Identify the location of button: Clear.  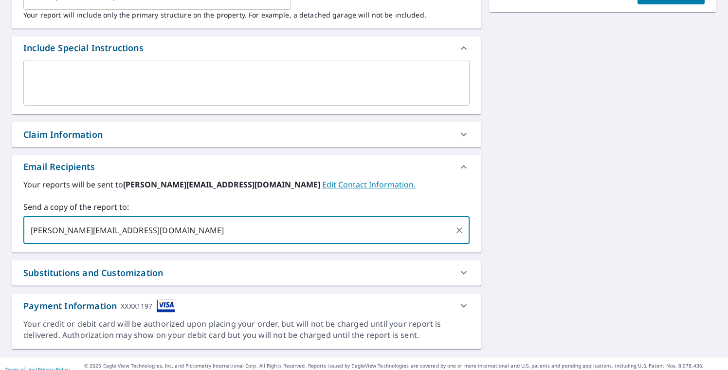
(459, 230).